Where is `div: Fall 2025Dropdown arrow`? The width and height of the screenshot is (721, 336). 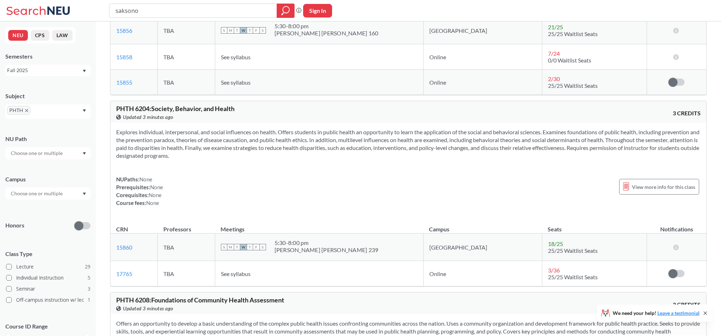 div: Fall 2025Dropdown arrow is located at coordinates (48, 70).